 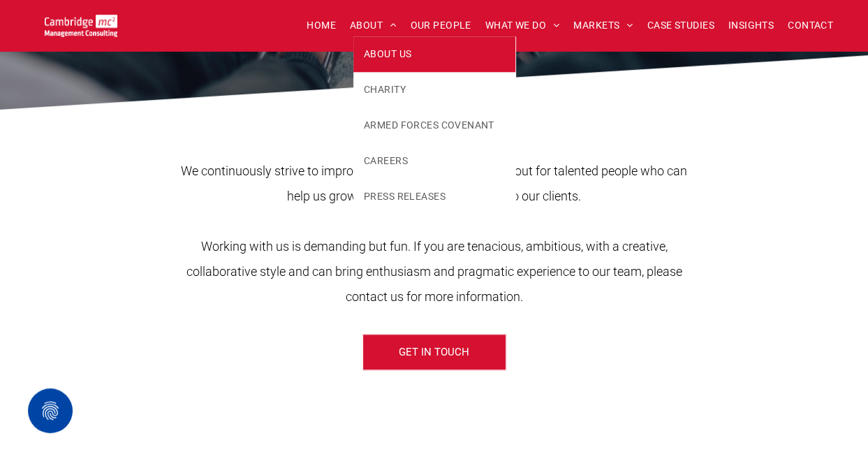 I want to click on span: PRESS RELEASES, so click(x=404, y=196).